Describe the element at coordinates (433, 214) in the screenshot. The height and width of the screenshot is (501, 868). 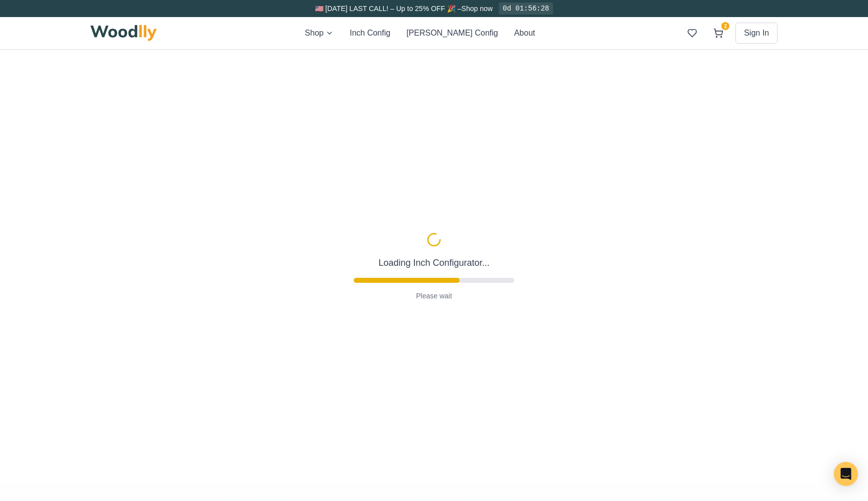
I see `p: Loading Inch Configurator...` at that location.